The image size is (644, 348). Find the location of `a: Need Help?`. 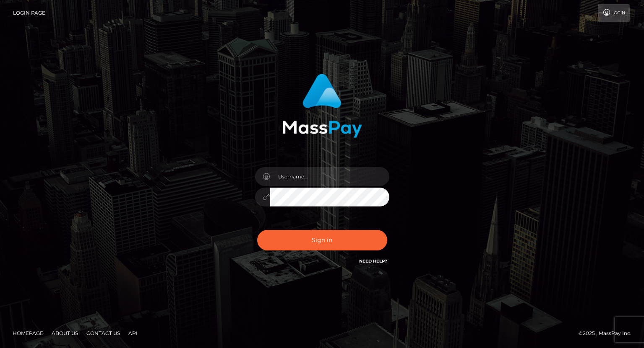

a: Need Help? is located at coordinates (373, 261).